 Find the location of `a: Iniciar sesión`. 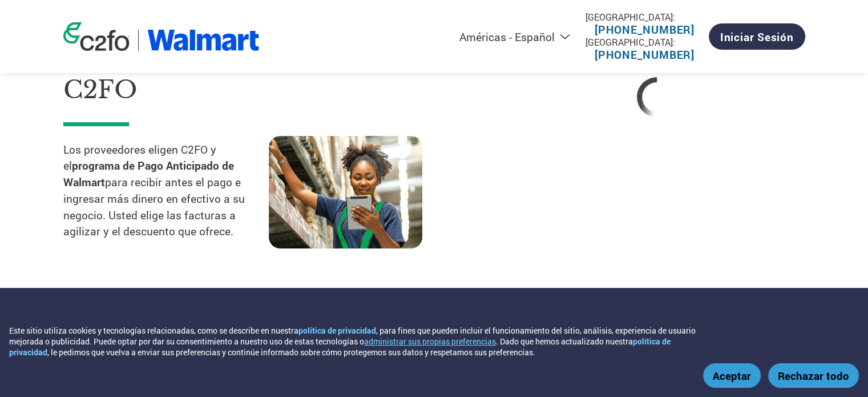

a: Iniciar sesión is located at coordinates (757, 37).